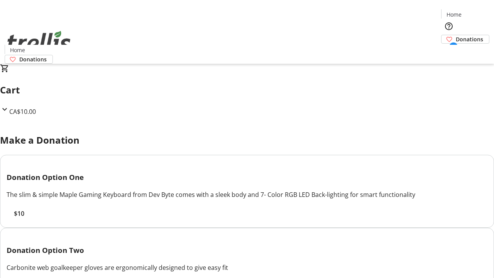  Describe the element at coordinates (19, 213) in the screenshot. I see `span: $10` at that location.